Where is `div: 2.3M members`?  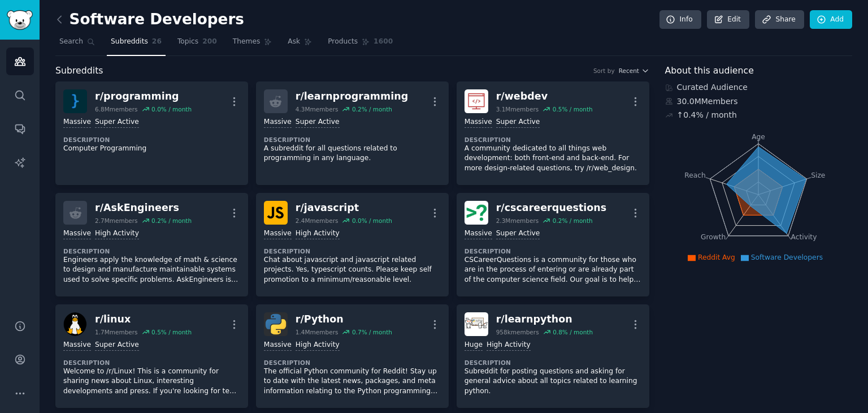 div: 2.3M members is located at coordinates (518, 221).